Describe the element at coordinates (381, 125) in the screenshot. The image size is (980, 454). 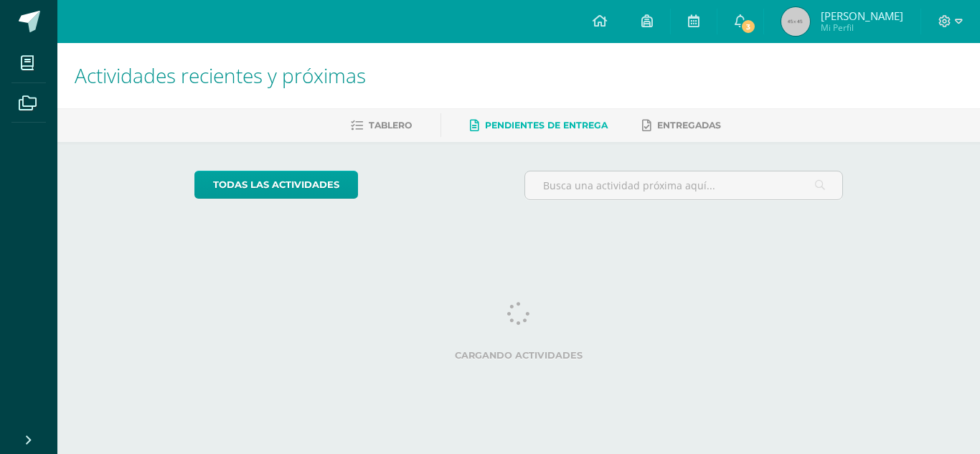
I see `a: Tablero` at that location.